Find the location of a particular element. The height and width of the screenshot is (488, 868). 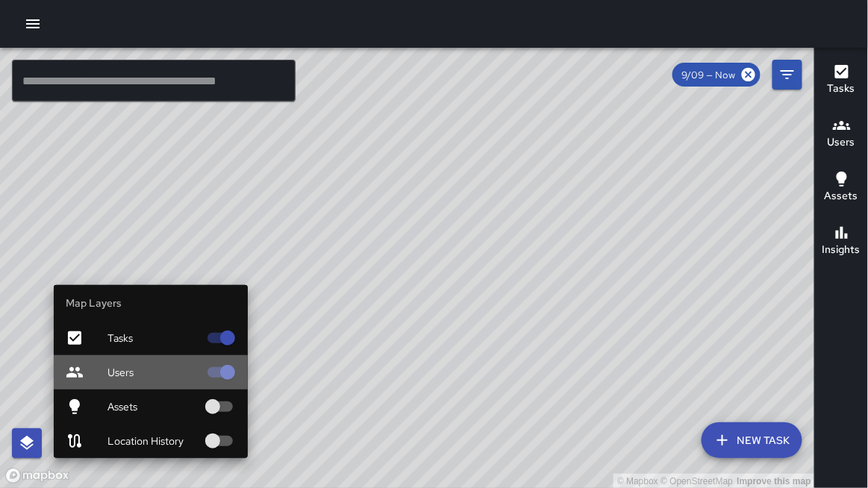

button: Insights is located at coordinates (841, 242).